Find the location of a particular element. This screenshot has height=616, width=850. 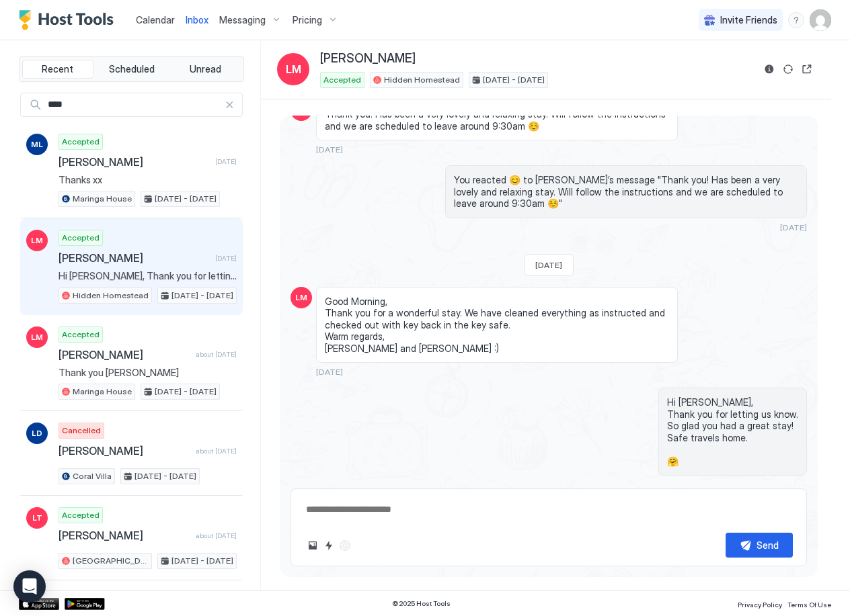

span: Thank you! Has been a very lovely and relaxing stay. Will follow the instructions and we are sche... is located at coordinates (497, 119).